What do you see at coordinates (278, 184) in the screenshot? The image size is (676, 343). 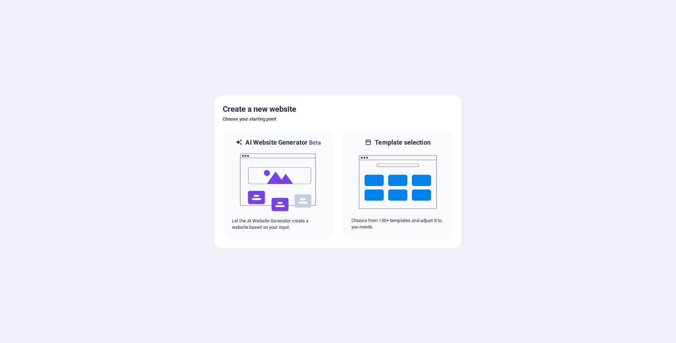 I see `div: AI Website GeneratorBetaaiLet the AI Website Generator create a website based on your input.` at bounding box center [278, 184].